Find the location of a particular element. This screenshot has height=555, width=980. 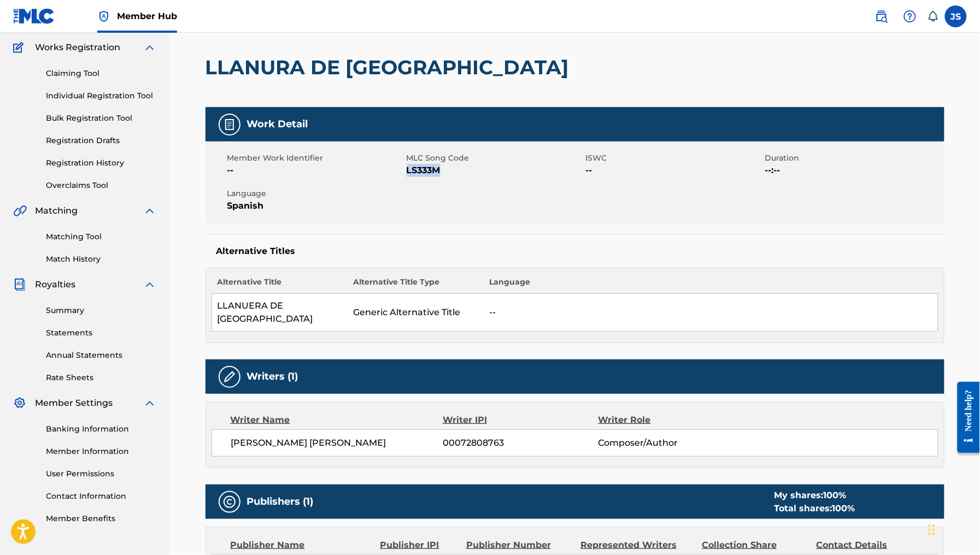

a: Overclaims Tool is located at coordinates (101, 185).